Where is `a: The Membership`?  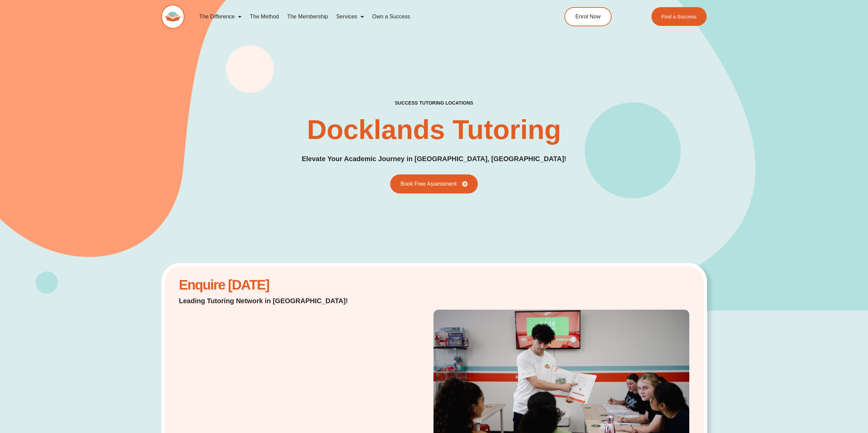 a: The Membership is located at coordinates (308, 17).